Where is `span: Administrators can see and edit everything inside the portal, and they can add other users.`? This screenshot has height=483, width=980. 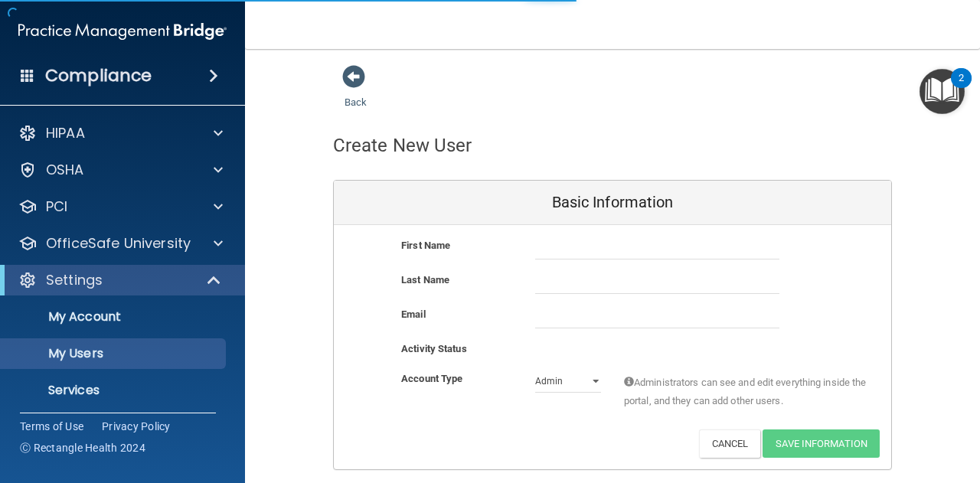
span: Administrators can see and edit everything inside the portal, and they can add other users. is located at coordinates (745, 392).